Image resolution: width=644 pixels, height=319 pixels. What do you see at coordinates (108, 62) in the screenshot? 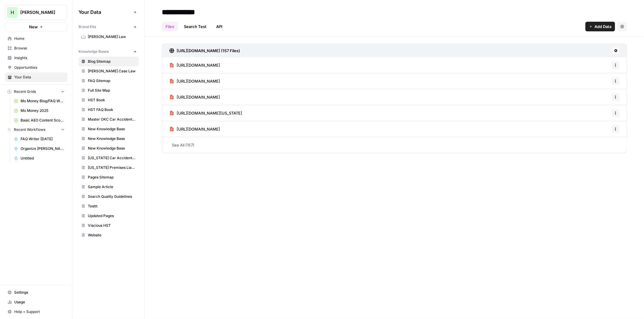
I see `a: Blog Sitemap` at bounding box center [108, 62].